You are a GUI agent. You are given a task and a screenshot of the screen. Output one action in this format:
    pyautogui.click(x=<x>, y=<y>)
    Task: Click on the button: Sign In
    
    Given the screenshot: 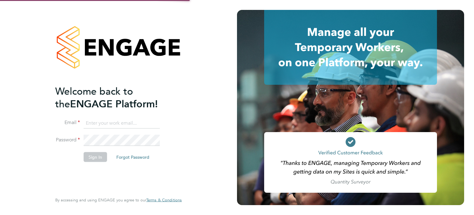 What is the action you would take?
    pyautogui.click(x=95, y=157)
    